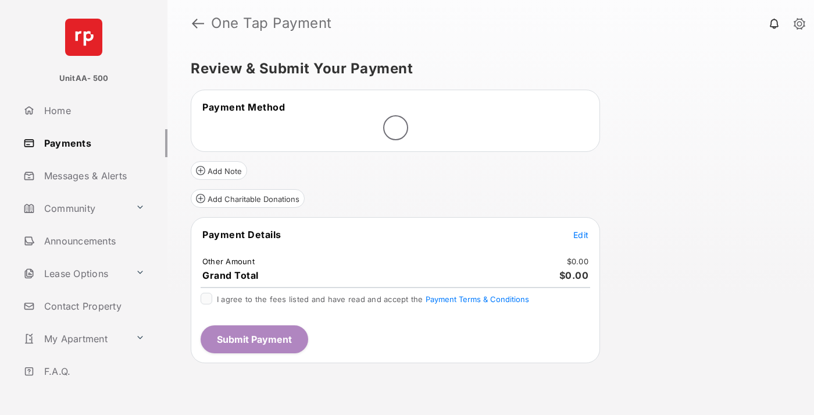 The width and height of the screenshot is (814, 415). I want to click on a: My Apartment, so click(74, 339).